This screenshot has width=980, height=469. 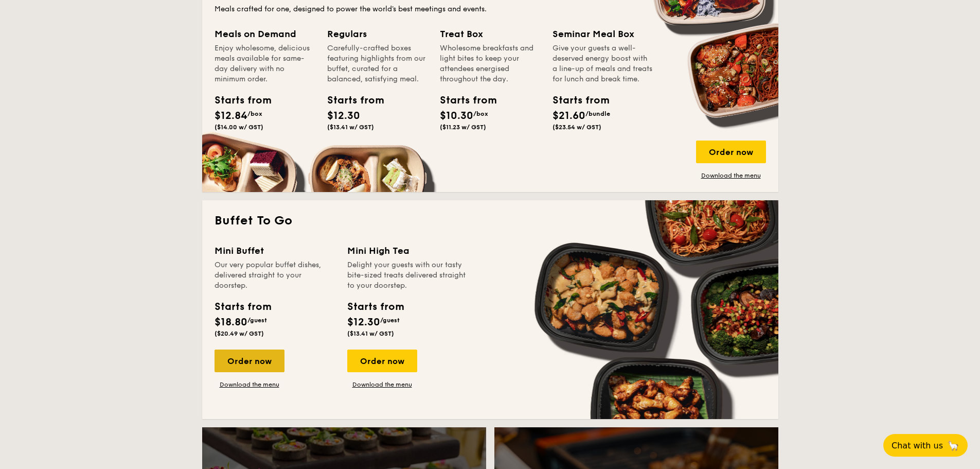 What do you see at coordinates (490, 34) in the screenshot?
I see `div: Treat Box` at bounding box center [490, 34].